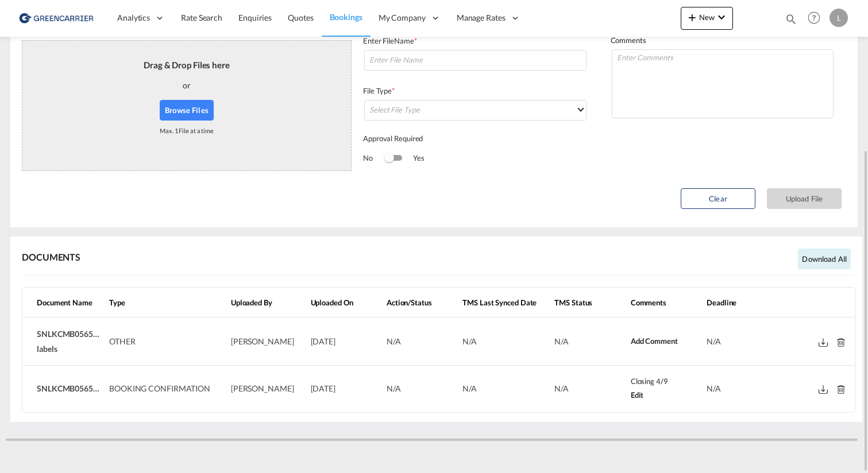 The height and width of the screenshot is (473, 868). What do you see at coordinates (51, 257) in the screenshot?
I see `div: DOCUMENTS` at bounding box center [51, 257].